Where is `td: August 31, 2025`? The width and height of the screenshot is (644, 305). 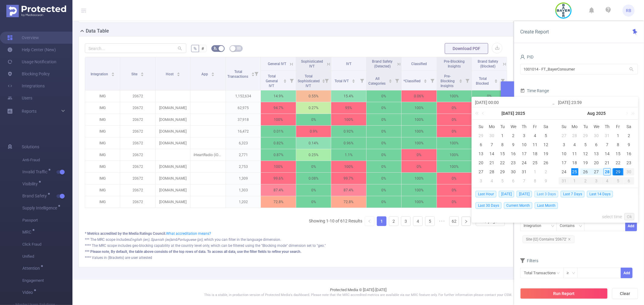 td: August 31, 2025 is located at coordinates (564, 181).